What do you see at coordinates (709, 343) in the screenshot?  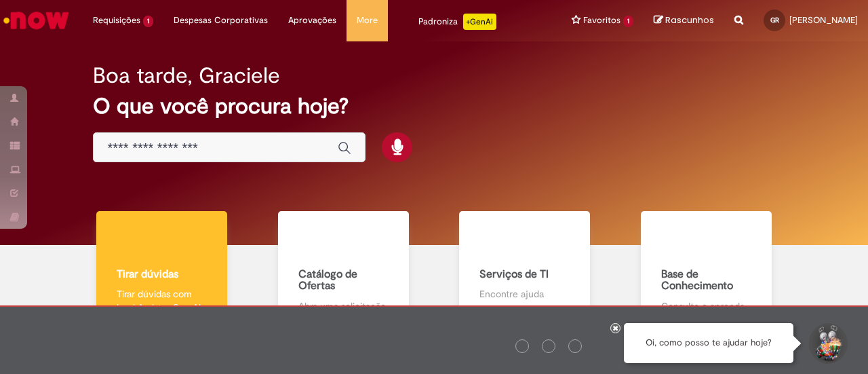 I see `div: Oi, como posso te ajudar hoje?` at bounding box center [709, 343].